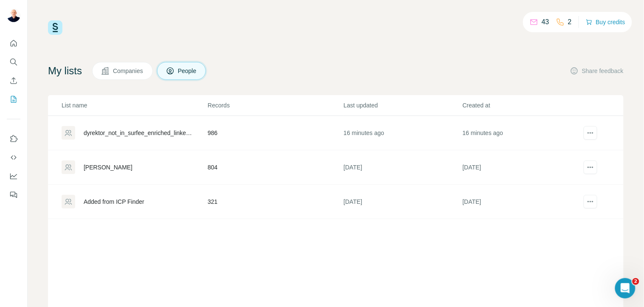 The height and width of the screenshot is (307, 644). I want to click on span: People, so click(188, 71).